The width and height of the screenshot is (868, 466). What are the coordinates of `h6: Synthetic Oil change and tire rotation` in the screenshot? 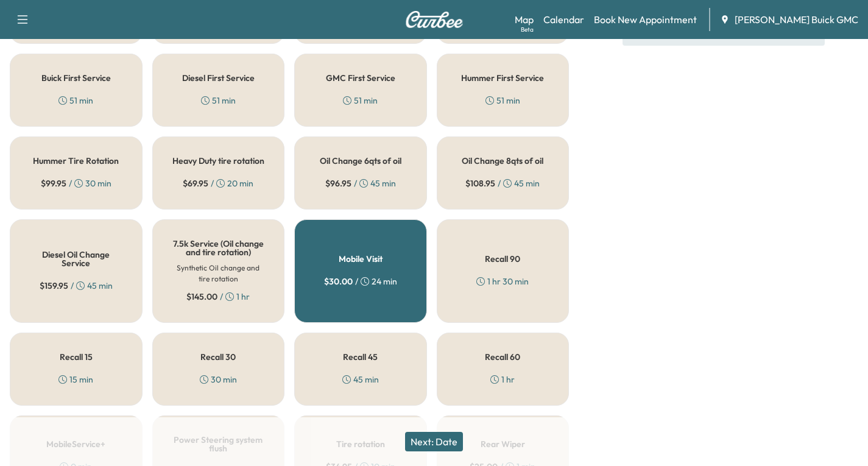 It's located at (219, 273).